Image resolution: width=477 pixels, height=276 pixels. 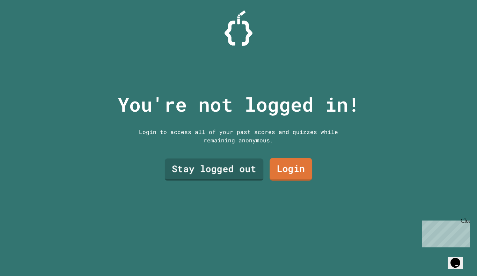 I want to click on img: Logo.svg, so click(x=239, y=28).